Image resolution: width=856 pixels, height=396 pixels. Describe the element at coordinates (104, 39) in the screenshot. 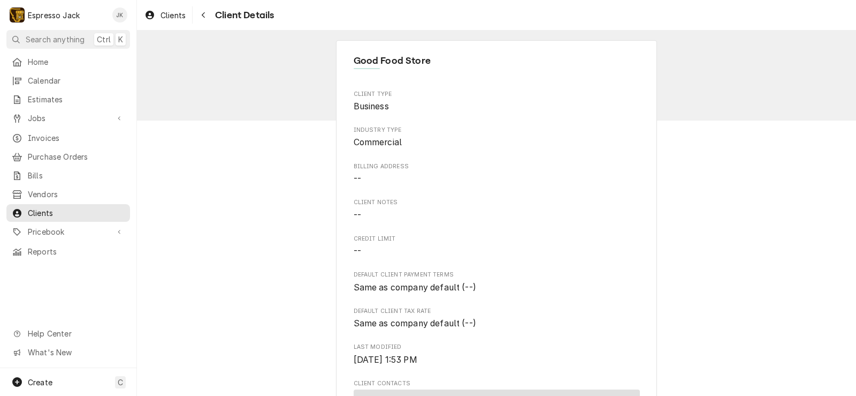

I see `span: Ctrl` at that location.